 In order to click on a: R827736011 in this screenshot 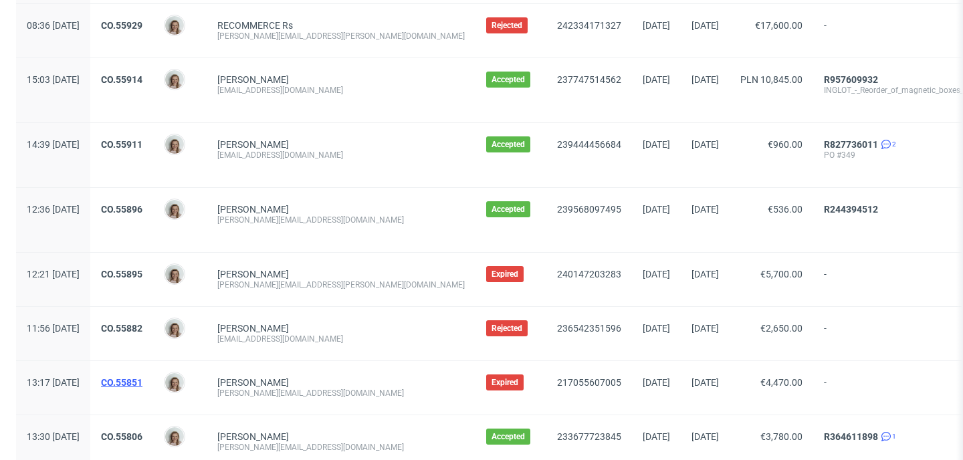, I will do `click(851, 145)`.